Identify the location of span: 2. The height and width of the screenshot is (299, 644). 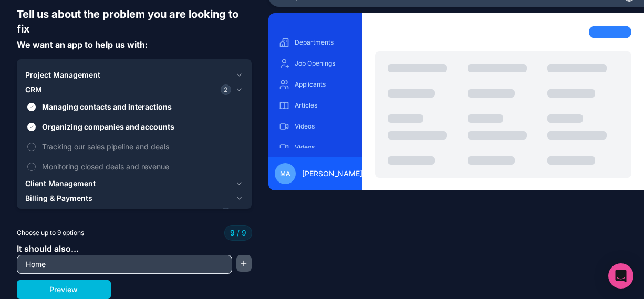
(226, 90).